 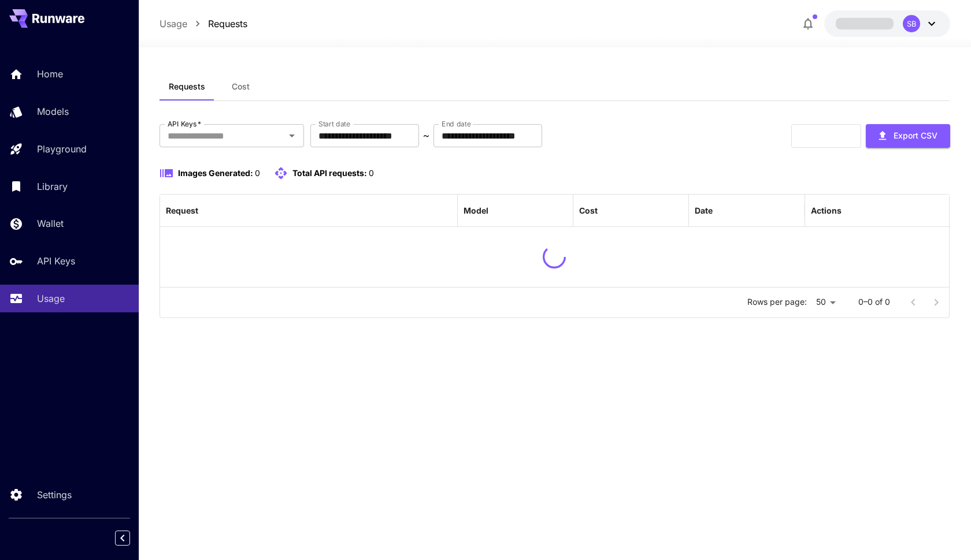 I want to click on p: Playground, so click(x=62, y=149).